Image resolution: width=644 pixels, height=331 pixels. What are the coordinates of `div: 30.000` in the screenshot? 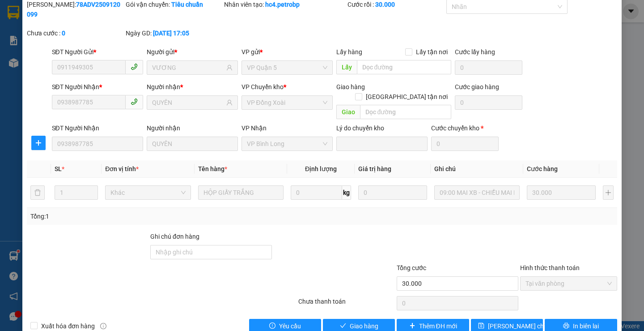 It's located at (100, 64).